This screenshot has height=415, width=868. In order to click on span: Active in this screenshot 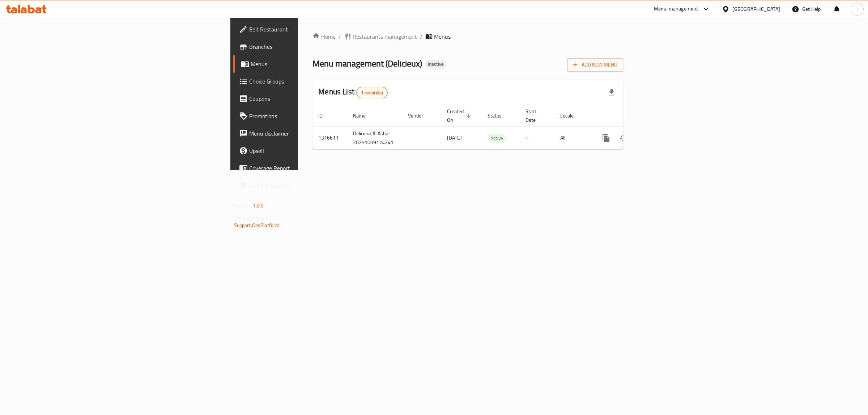, I will do `click(497, 138)`.